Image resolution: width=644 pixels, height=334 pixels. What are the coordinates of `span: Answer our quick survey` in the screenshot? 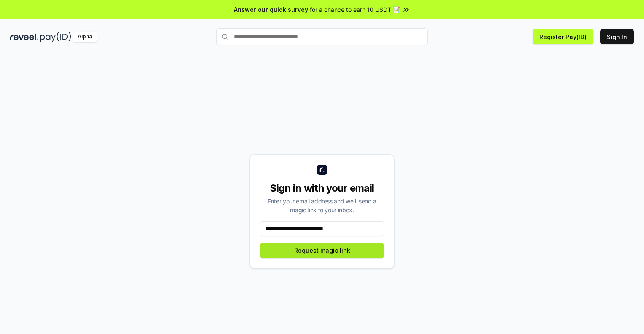 It's located at (271, 9).